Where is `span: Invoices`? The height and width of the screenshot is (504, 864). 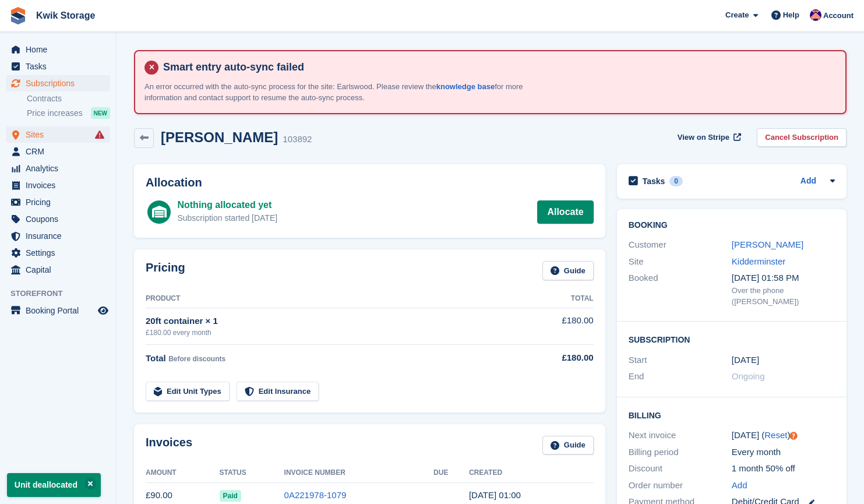
span: Invoices is located at coordinates (60, 185).